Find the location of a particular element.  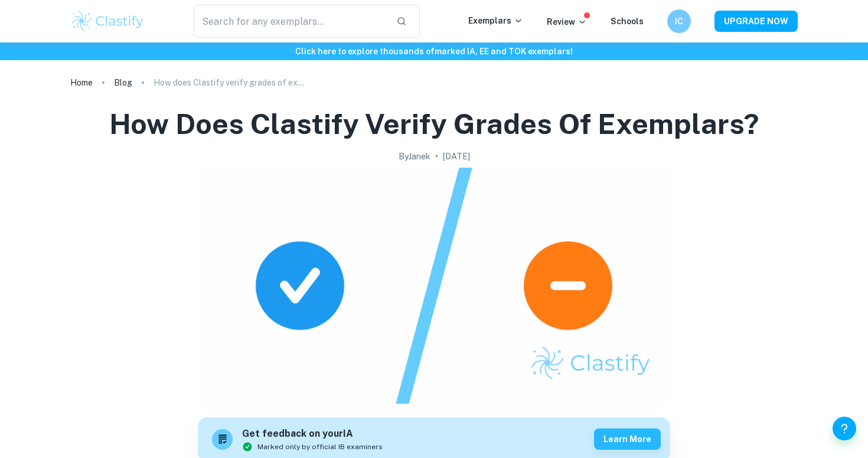

button: Help and Feedback is located at coordinates (845, 429).